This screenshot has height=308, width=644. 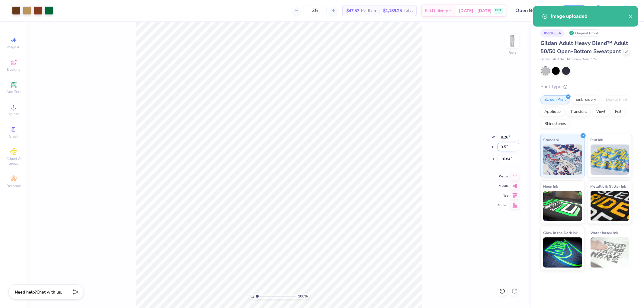 What do you see at coordinates (586, 87) in the screenshot?
I see `div: Print Type` at bounding box center [586, 87].